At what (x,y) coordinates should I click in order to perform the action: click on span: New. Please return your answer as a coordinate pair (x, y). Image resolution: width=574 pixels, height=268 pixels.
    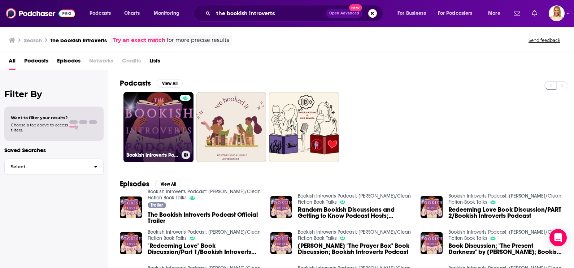
    Looking at the image, I should click on (356, 8).